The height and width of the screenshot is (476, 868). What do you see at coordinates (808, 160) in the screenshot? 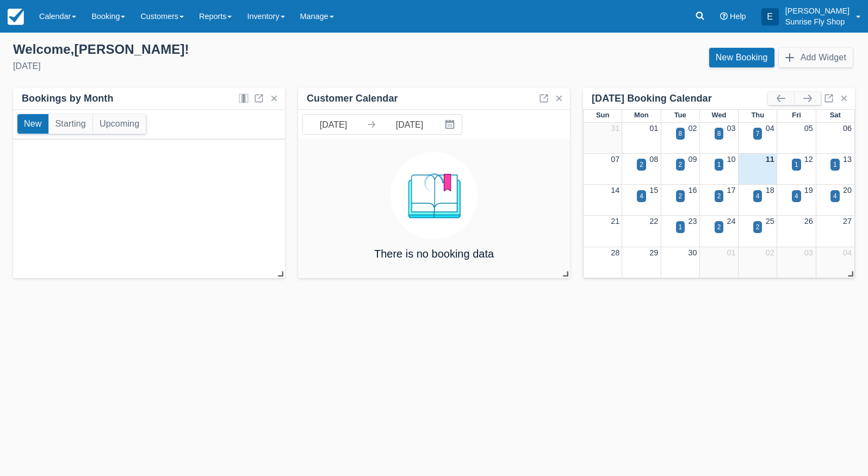
I see `a: 12` at bounding box center [808, 160].